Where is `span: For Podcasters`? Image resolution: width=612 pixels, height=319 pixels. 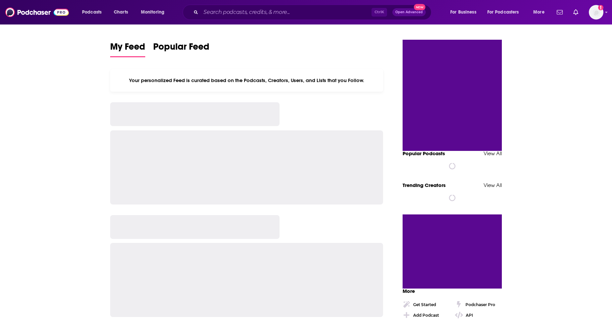 span: For Podcasters is located at coordinates (504, 12).